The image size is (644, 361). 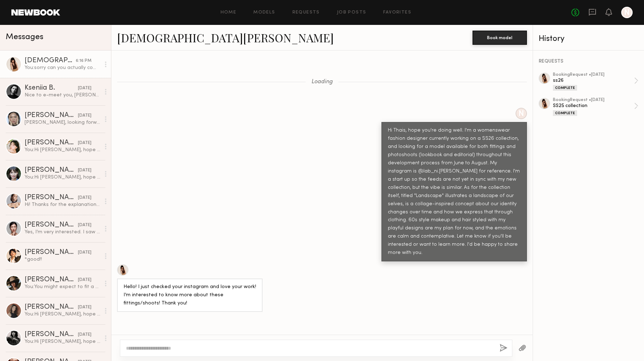 What do you see at coordinates (62, 286) in the screenshot?
I see `div: You: You might expect to fit a total of 12-14 pieces at each round of fitting, instead of 28. Bec...` at bounding box center [62, 286].